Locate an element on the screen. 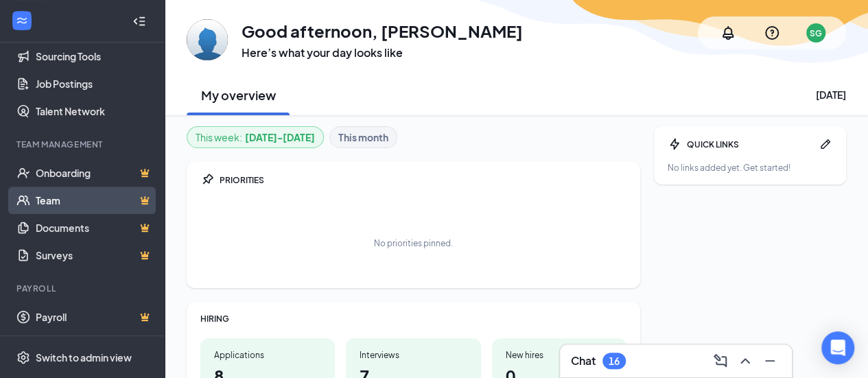 Image resolution: width=868 pixels, height=378 pixels. a: DocumentsCrown is located at coordinates (94, 227).